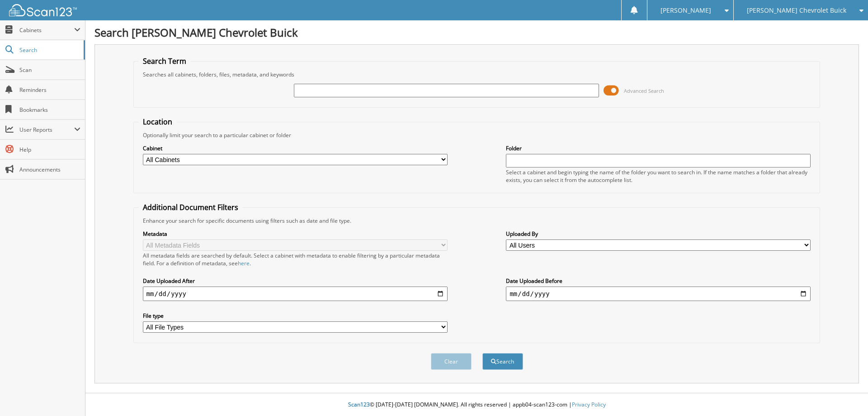 The width and height of the screenshot is (868, 416). I want to click on label: Date Uploaded After, so click(295, 281).